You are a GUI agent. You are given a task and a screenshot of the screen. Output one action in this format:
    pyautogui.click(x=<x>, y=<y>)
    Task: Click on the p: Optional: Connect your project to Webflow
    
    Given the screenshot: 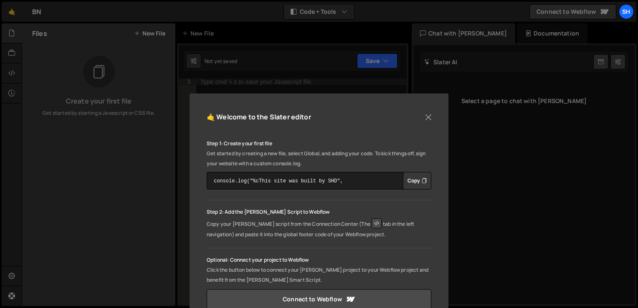 What is the action you would take?
    pyautogui.click(x=319, y=260)
    